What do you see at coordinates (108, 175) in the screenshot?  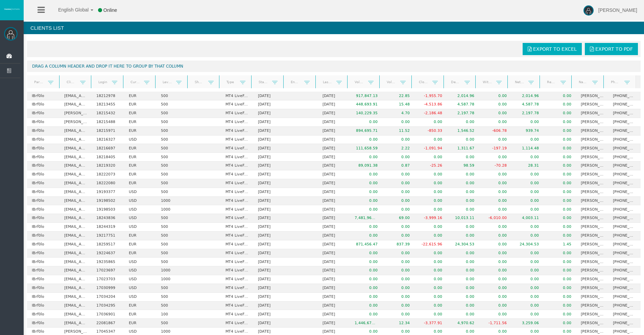 I see `td: 18222073` at bounding box center [108, 175].